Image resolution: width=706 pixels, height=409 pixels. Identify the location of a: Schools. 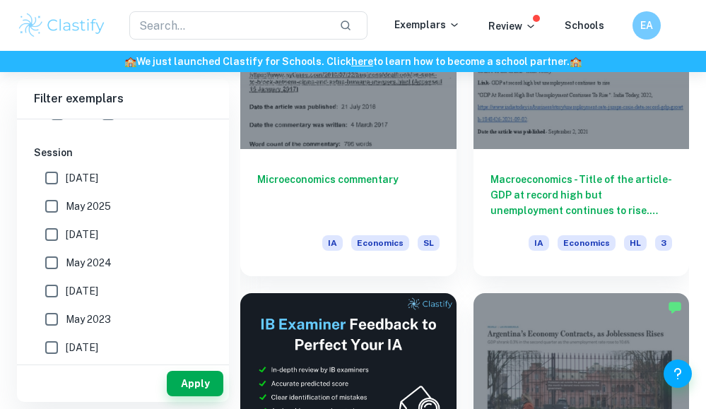
(584, 25).